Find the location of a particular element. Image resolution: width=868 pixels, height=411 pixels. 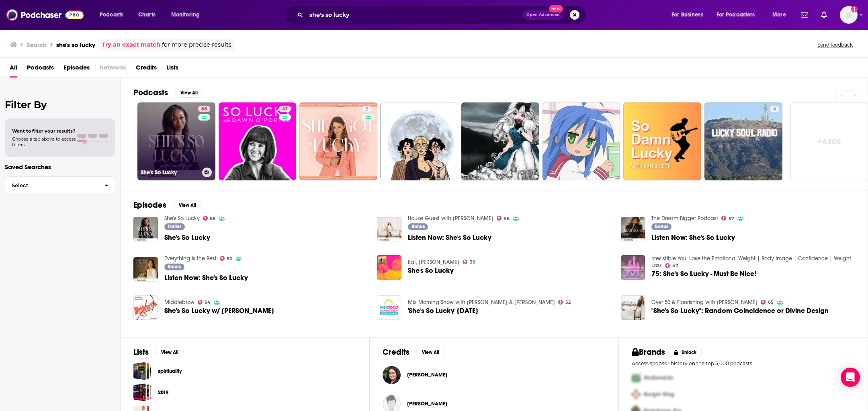

span: Credits is located at coordinates (146, 69).